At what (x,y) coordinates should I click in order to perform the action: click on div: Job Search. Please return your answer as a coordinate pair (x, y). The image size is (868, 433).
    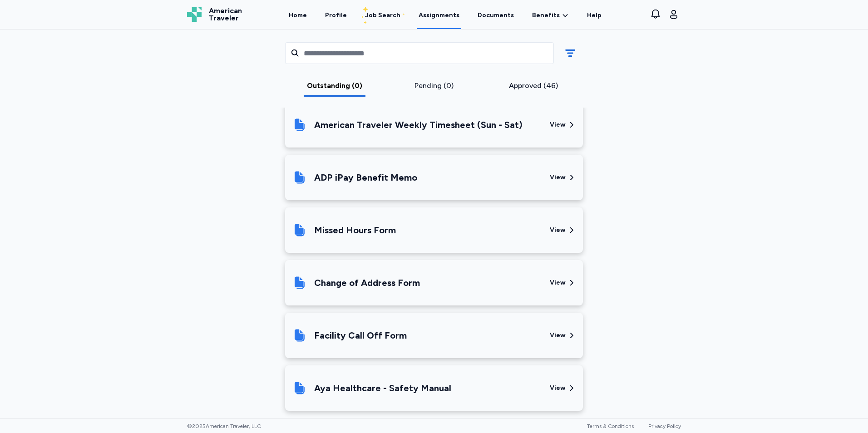
    Looking at the image, I should click on (383, 15).